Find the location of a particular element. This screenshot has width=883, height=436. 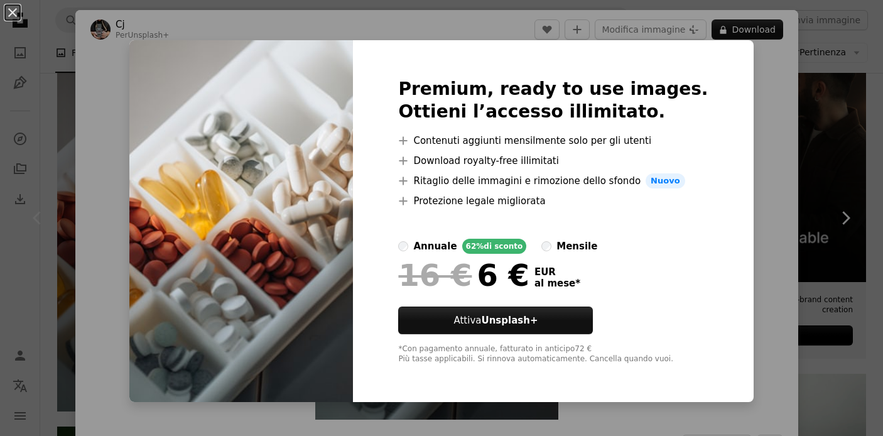

div: 6 € is located at coordinates (464, 275).